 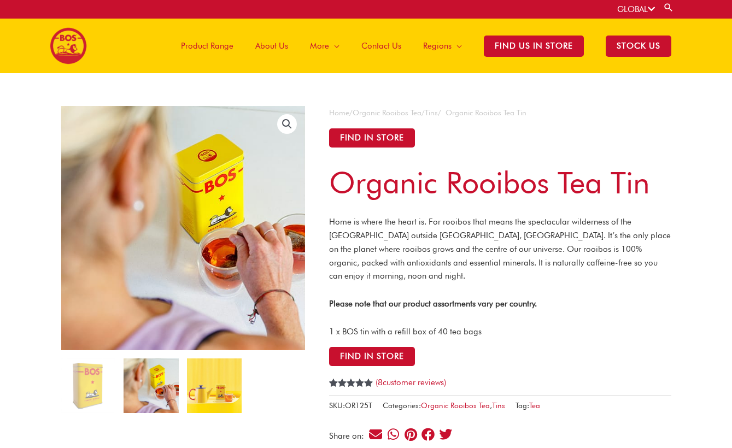 What do you see at coordinates (359, 406) in the screenshot?
I see `span: OR125T` at bounding box center [359, 406].